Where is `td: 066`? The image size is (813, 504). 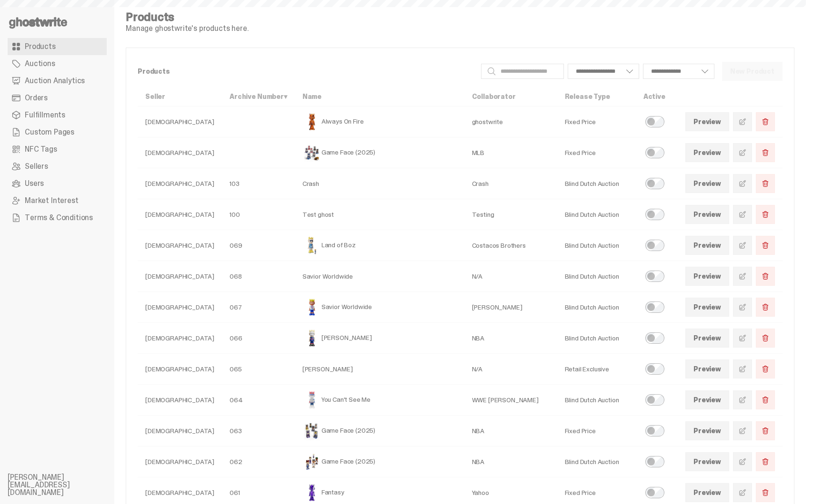 td: 066 is located at coordinates (258, 338).